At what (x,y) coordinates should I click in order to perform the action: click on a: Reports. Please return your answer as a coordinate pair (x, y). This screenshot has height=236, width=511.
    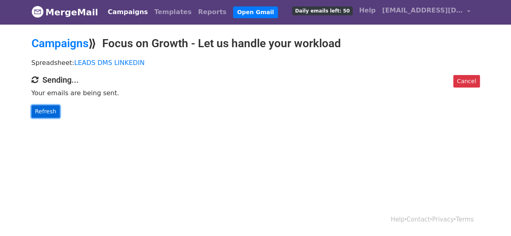
    Looking at the image, I should click on (212, 12).